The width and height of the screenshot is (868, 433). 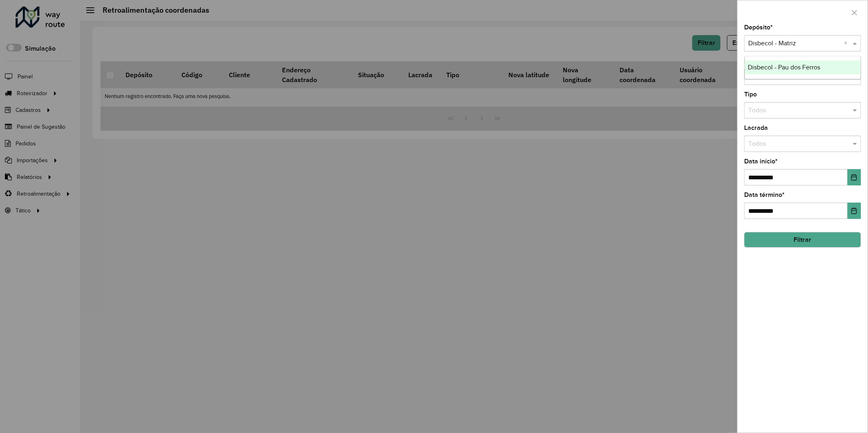 What do you see at coordinates (803, 240) in the screenshot?
I see `button: Filtrar` at bounding box center [803, 240].